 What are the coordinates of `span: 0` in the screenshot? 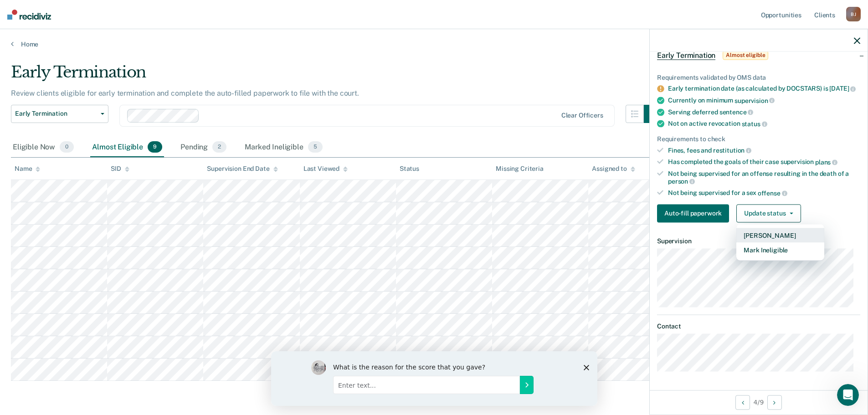 It's located at (66, 147).